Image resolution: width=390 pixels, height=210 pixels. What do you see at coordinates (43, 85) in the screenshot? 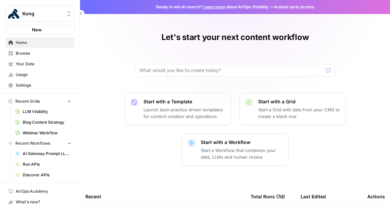
I see `span: Settings` at bounding box center [43, 85].